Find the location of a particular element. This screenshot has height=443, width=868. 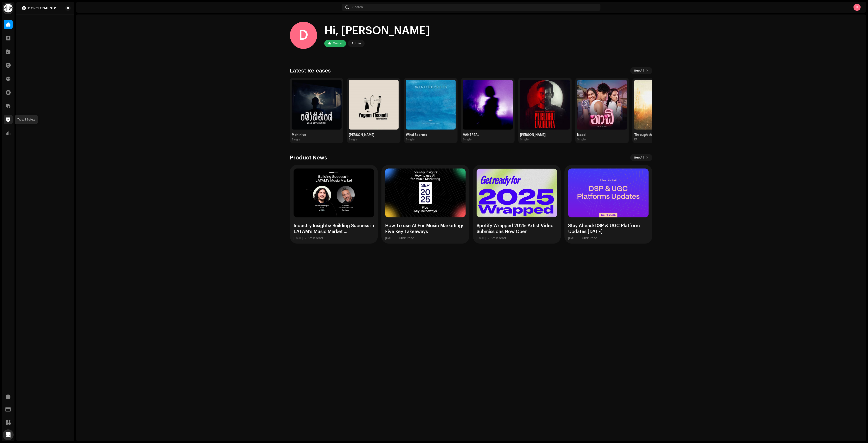

div: Spotify Wrapped 2025: Artist Video Submissions Now Open is located at coordinates (517, 228).